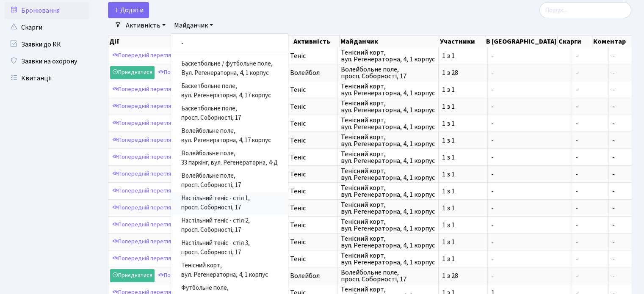  What do you see at coordinates (229, 248) in the screenshot?
I see `a: Настільний теніс - стіл 3,просп. Соборності, 17` at bounding box center [229, 248].